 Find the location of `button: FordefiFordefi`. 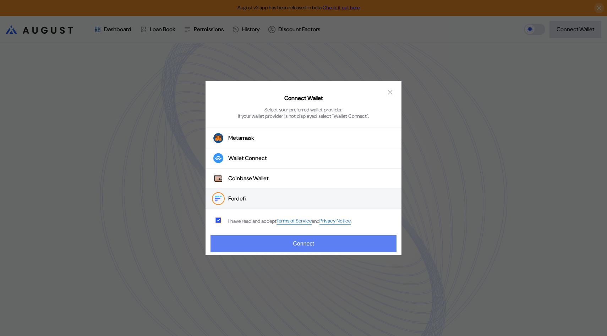

button: FordefiFordefi is located at coordinates (304, 199).